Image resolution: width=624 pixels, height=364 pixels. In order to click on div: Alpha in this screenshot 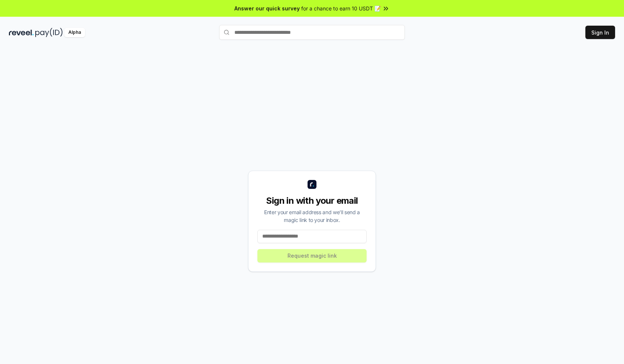, I will do `click(75, 32)`.